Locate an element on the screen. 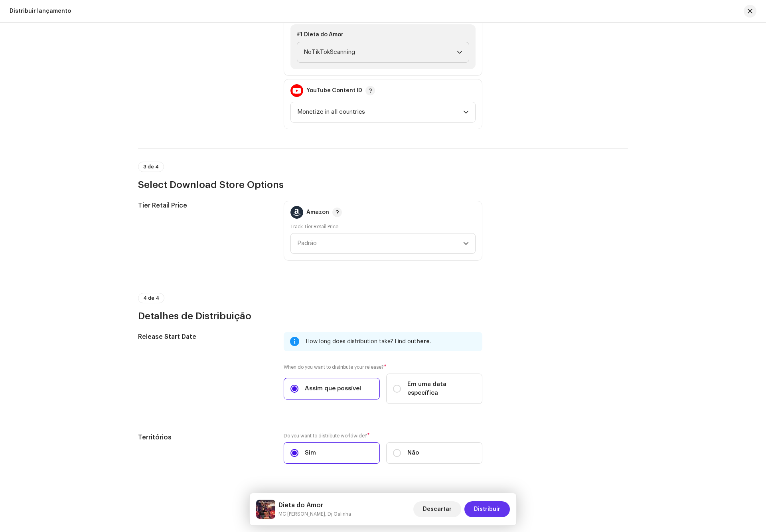 This screenshot has width=766, height=532. div: YouTube Content ID is located at coordinates (335, 91).